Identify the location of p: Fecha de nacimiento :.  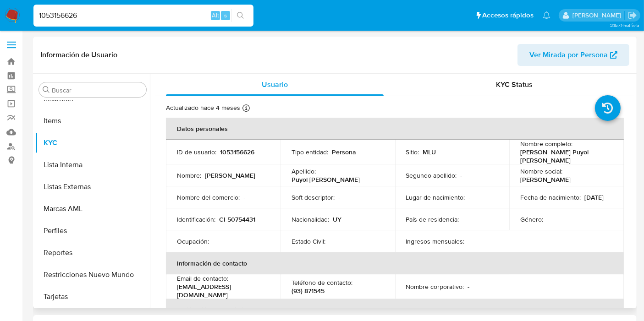
(551, 197).